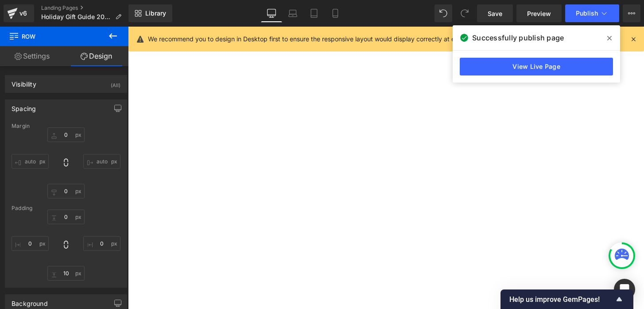 The height and width of the screenshot is (309, 644). I want to click on span: Save, so click(495, 14).